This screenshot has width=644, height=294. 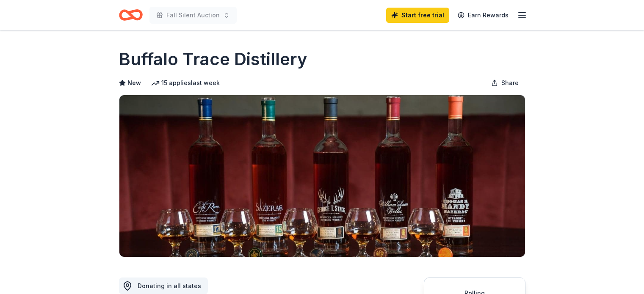 I want to click on span: Fall Silent Auction, so click(x=193, y=15).